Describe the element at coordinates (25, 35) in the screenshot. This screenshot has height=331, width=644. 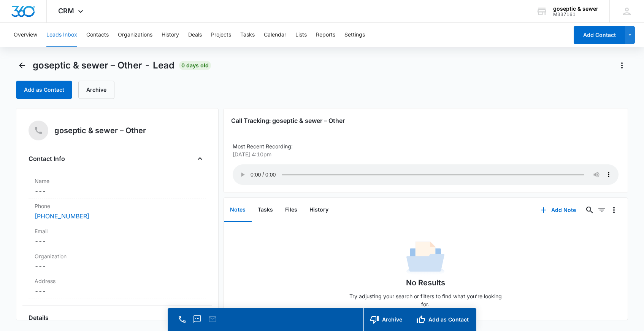
I see `button: Overview` at that location.